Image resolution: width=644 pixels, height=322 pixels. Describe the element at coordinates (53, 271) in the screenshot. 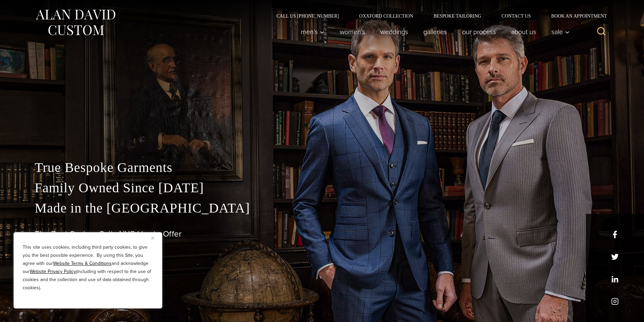

I see `u: Website Privacy Policy` at that location.